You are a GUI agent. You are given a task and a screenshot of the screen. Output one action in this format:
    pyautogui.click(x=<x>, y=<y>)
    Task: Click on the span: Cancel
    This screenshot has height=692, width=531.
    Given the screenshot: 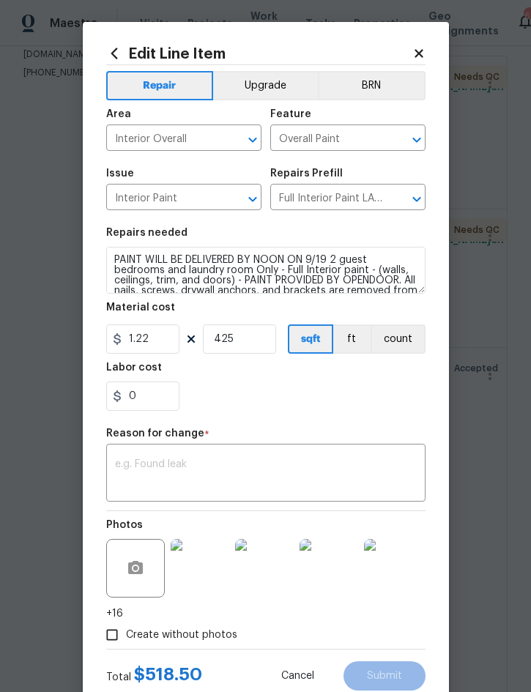 What is the action you would take?
    pyautogui.click(x=297, y=676)
    